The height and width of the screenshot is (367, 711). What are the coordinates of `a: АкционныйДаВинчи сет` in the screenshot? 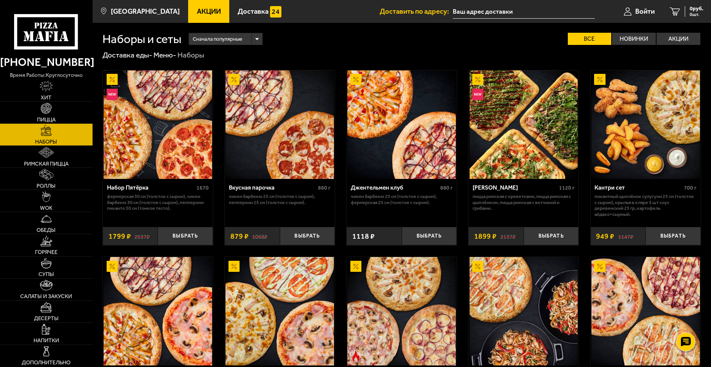 It's located at (646, 311).